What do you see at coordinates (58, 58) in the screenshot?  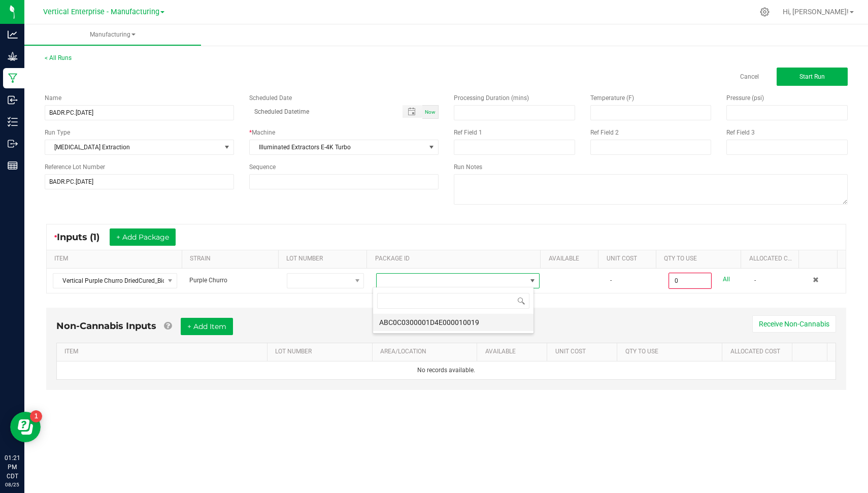 I see `a: < All Runs` at bounding box center [58, 58].